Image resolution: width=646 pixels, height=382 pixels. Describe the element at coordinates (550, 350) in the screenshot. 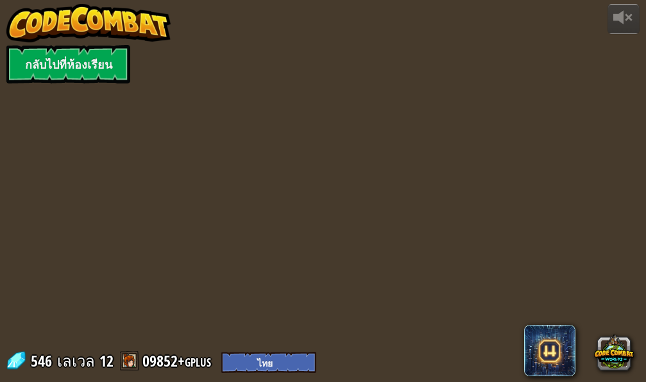

I see `span: CodeCombat AI HackStack` at that location.